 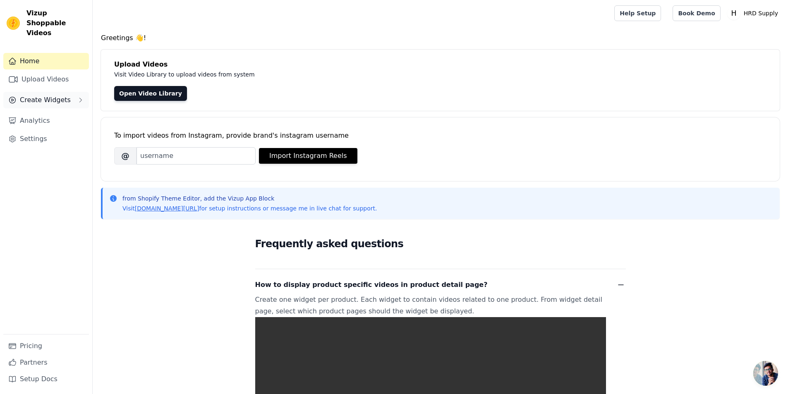 What do you see at coordinates (46, 363) in the screenshot?
I see `a: Partners` at bounding box center [46, 363].